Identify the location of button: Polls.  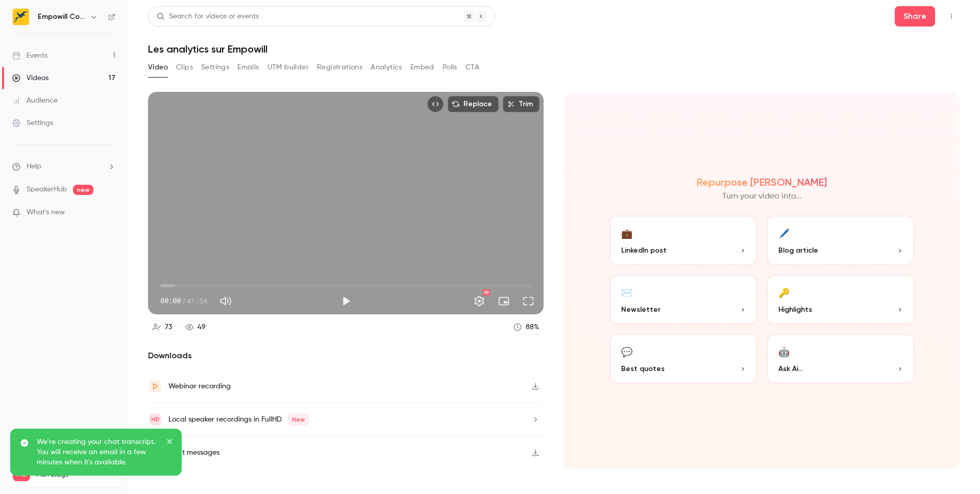
(449, 68).